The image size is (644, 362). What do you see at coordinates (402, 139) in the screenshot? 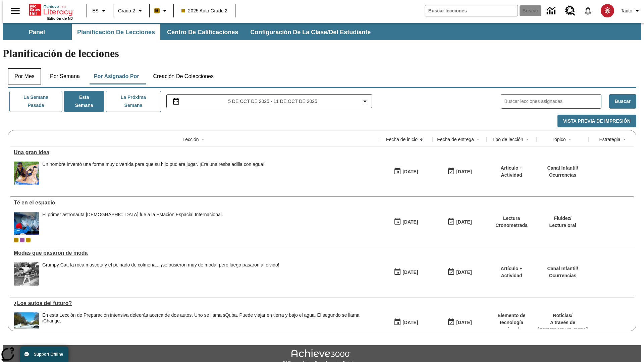
I see `div: Fecha de inicio` at bounding box center [402, 139].